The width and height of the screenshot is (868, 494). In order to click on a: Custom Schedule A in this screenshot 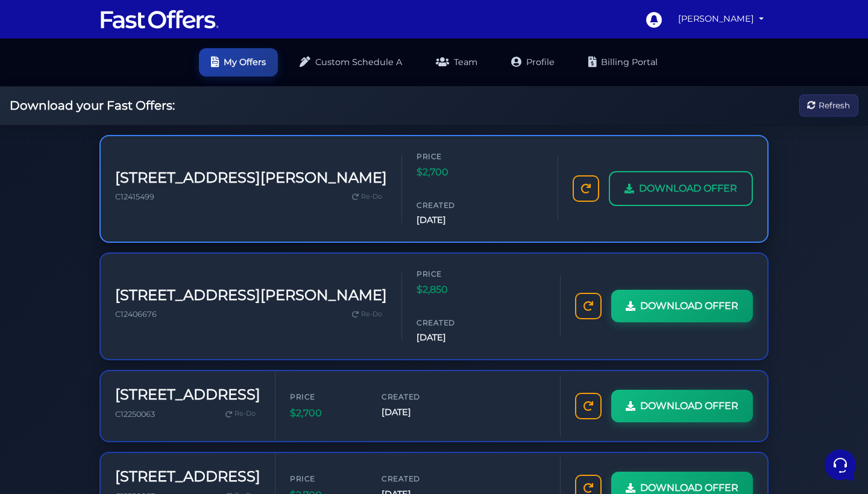, I will do `click(351, 62)`.